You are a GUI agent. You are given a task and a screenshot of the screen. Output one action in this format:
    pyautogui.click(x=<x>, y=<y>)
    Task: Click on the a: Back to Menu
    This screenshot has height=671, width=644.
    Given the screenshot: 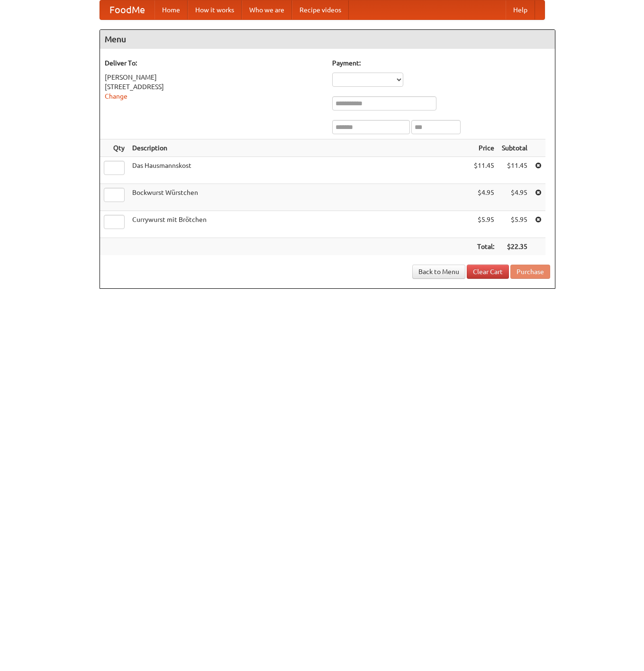 What is the action you would take?
    pyautogui.click(x=439, y=271)
    